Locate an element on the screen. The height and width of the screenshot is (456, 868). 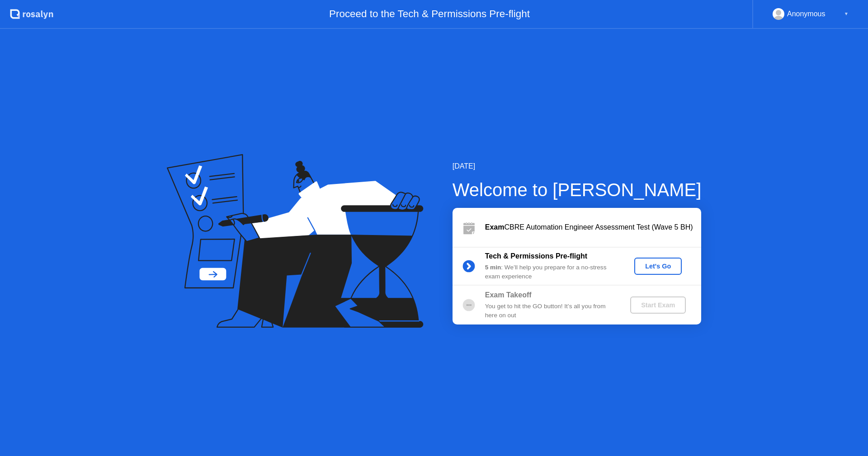
div: : We’ll help you prepare for a no-stress exam experience is located at coordinates (550, 272).